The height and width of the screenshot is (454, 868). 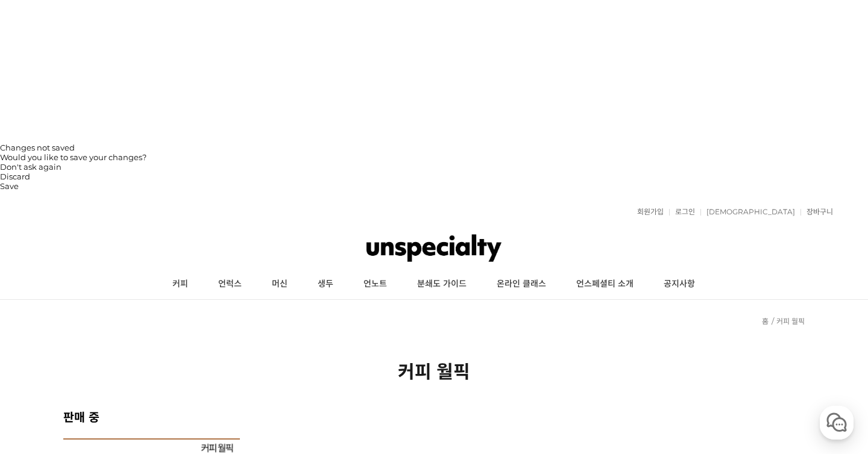 I want to click on a: 온라인 클래스, so click(x=522, y=285).